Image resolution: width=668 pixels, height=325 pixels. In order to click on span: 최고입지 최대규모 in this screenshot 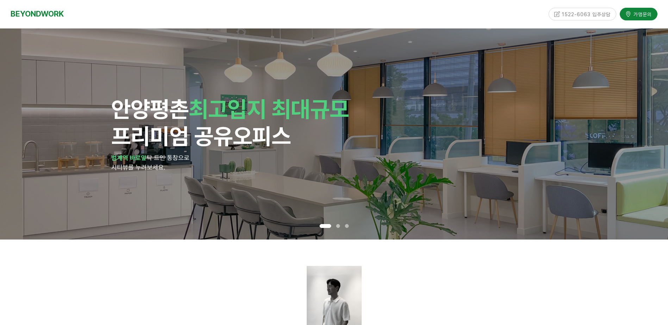, I will do `click(269, 109)`.